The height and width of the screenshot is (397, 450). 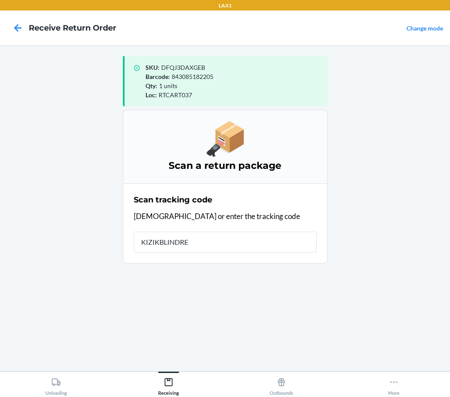 What do you see at coordinates (225, 242) in the screenshot?
I see `input: Tracking code` at bounding box center [225, 242].